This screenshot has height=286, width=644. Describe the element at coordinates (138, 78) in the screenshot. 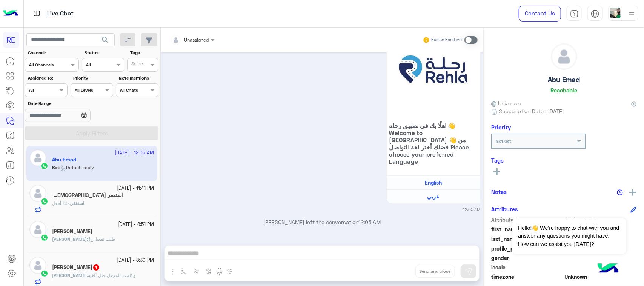

I see `label: Note mentions` at that location.